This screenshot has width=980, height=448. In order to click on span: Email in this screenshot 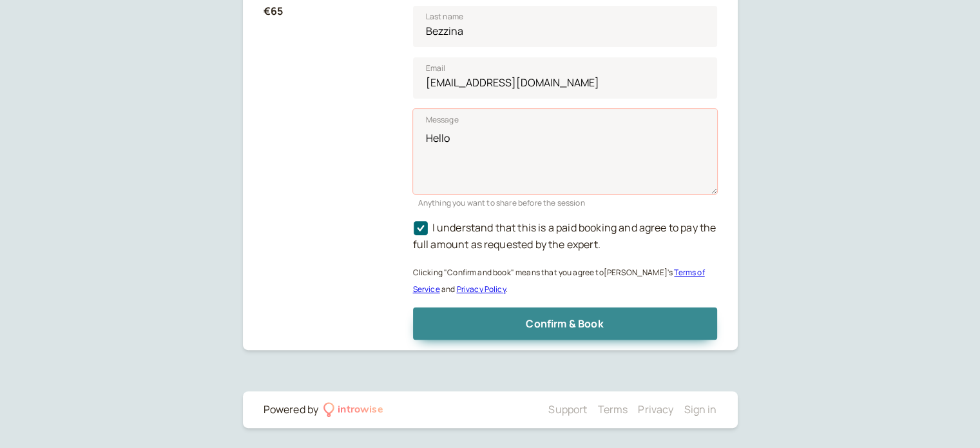, I will do `click(436, 68)`.